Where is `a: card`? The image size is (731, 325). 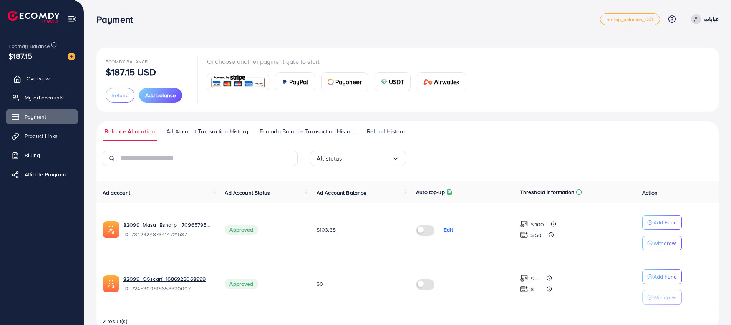
a: card is located at coordinates (238, 82).